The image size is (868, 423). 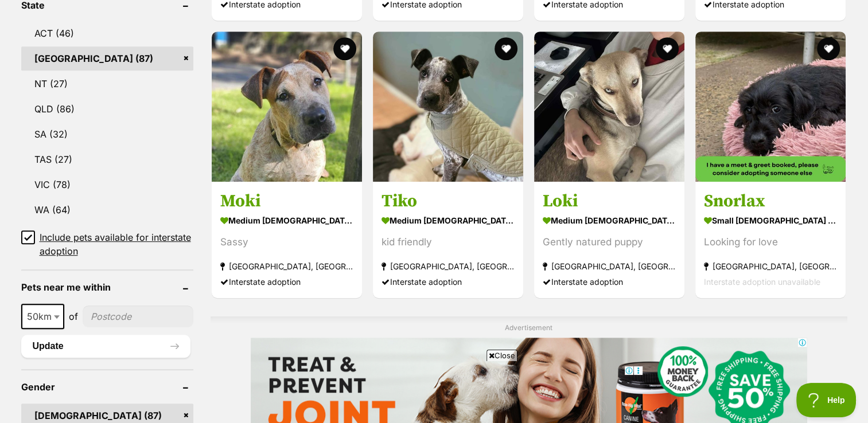 What do you see at coordinates (108, 109) in the screenshot?
I see `a: QLD (86)` at bounding box center [108, 109].